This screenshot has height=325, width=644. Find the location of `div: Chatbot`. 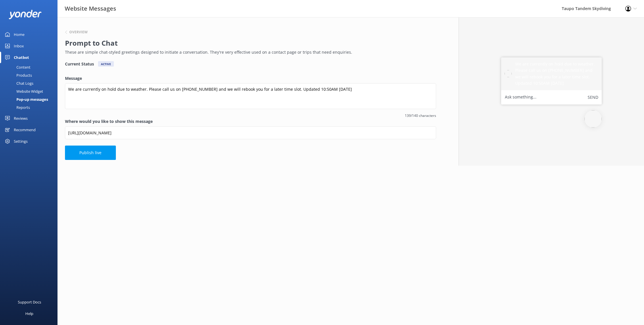

div: Chatbot is located at coordinates (21, 57).